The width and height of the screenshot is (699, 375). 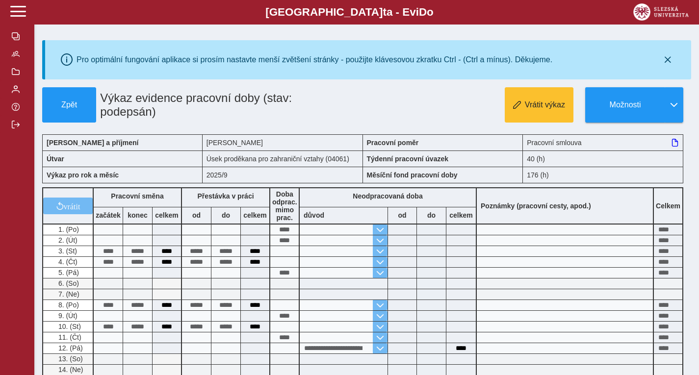 What do you see at coordinates (314, 215) in the screenshot?
I see `b: důvod` at bounding box center [314, 215].